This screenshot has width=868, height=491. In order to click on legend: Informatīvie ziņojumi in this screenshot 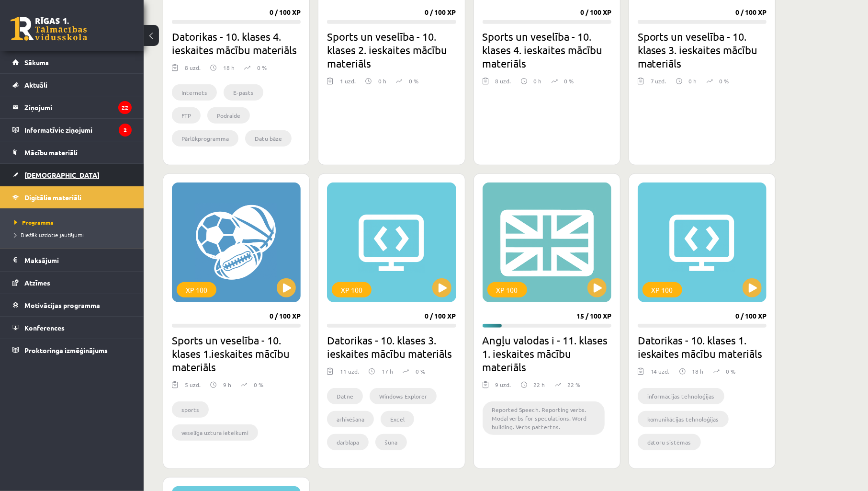, I will do `click(78, 130)`.